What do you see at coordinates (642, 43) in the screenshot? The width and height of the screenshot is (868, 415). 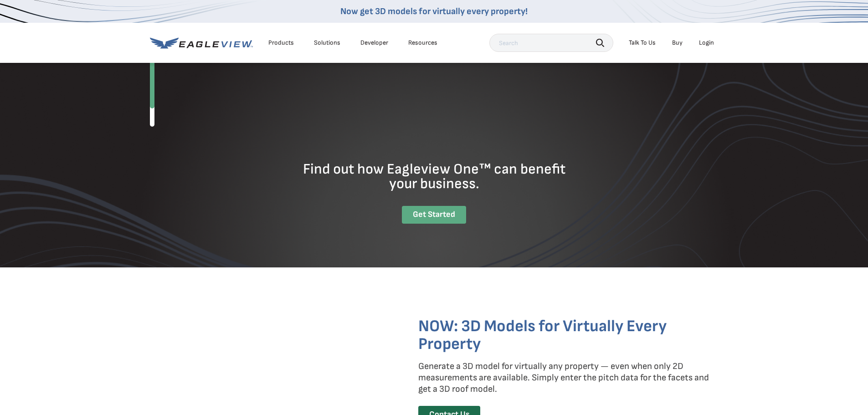 I see `div: Talk To Us` at bounding box center [642, 43].